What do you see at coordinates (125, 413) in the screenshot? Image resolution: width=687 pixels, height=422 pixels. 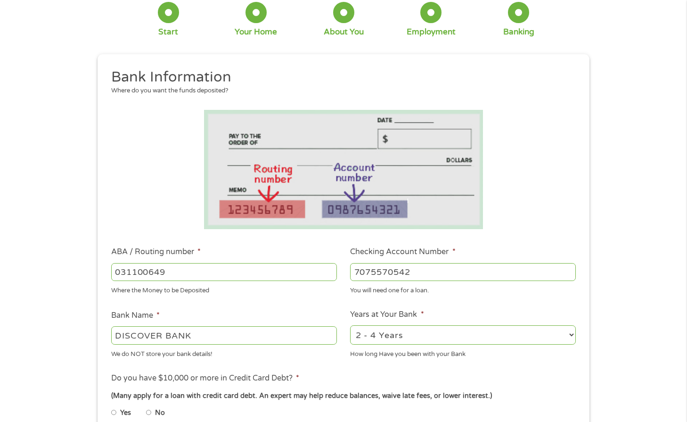 I see `label: Yes` at bounding box center [125, 413].